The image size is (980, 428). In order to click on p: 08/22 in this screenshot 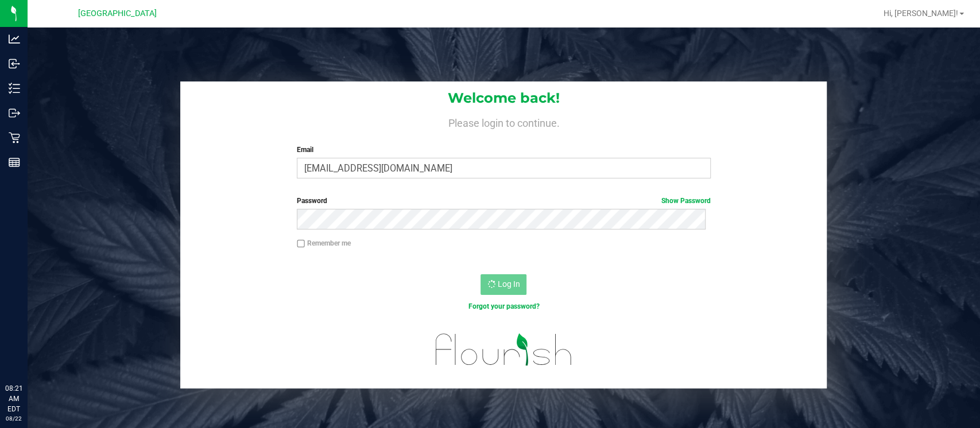, I will do `click(14, 418)`.